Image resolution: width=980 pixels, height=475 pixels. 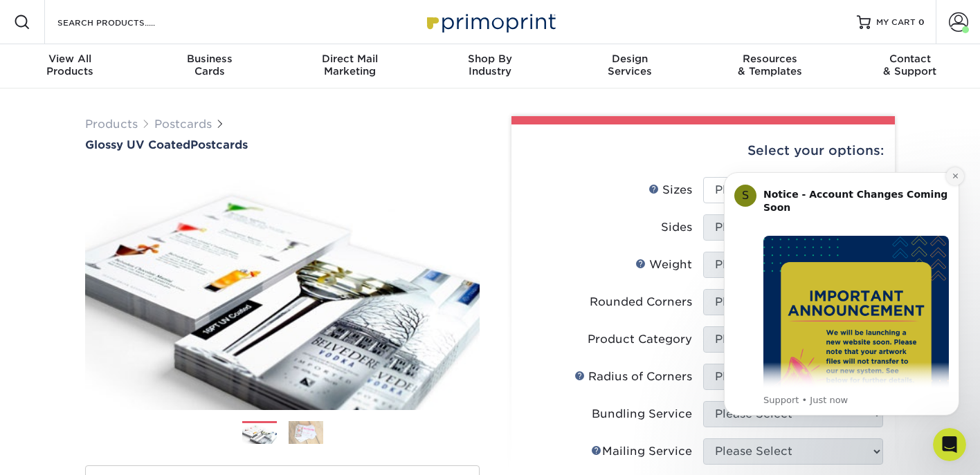 I want to click on span: Contact, so click(x=910, y=59).